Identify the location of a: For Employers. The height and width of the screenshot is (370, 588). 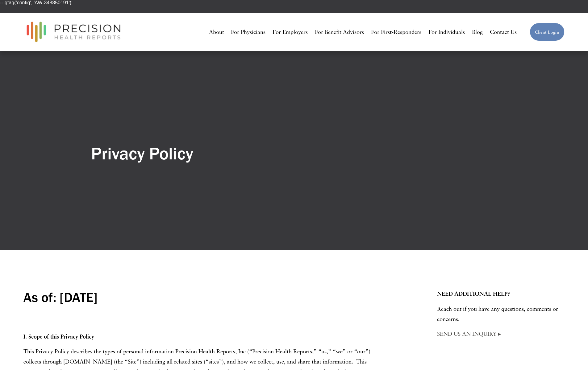
(290, 32).